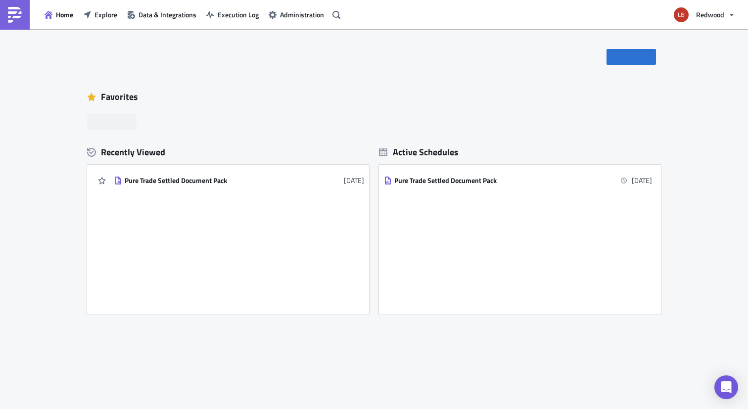  I want to click on time: 2025-10-06 08:00, so click(642, 180).